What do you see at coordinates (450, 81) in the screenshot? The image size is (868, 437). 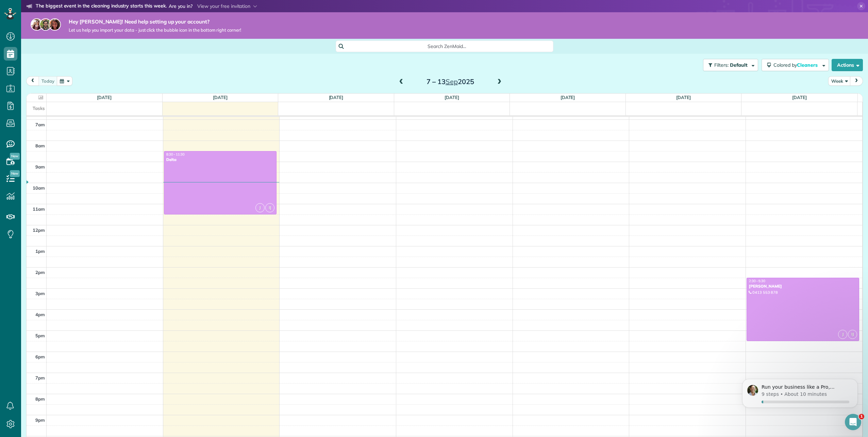 I see `h2: 7 – 13 2025` at bounding box center [450, 81].